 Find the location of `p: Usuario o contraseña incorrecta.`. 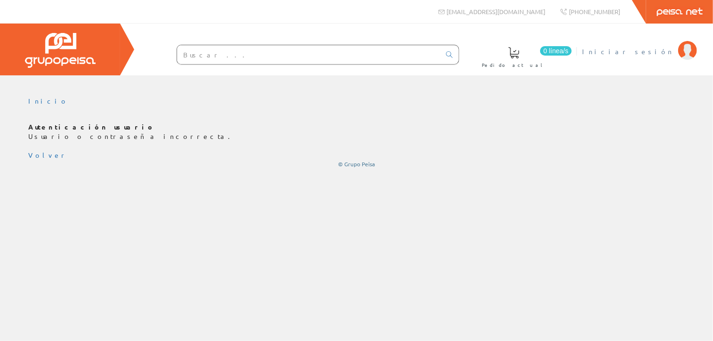

p: Usuario o contraseña incorrecta. is located at coordinates (357, 132).